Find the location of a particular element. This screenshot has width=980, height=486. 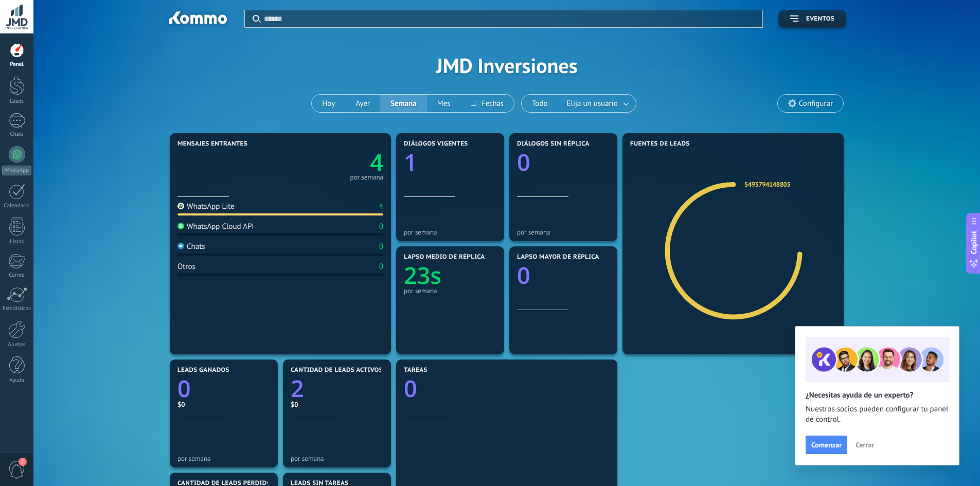

text: 1 is located at coordinates (411, 162).